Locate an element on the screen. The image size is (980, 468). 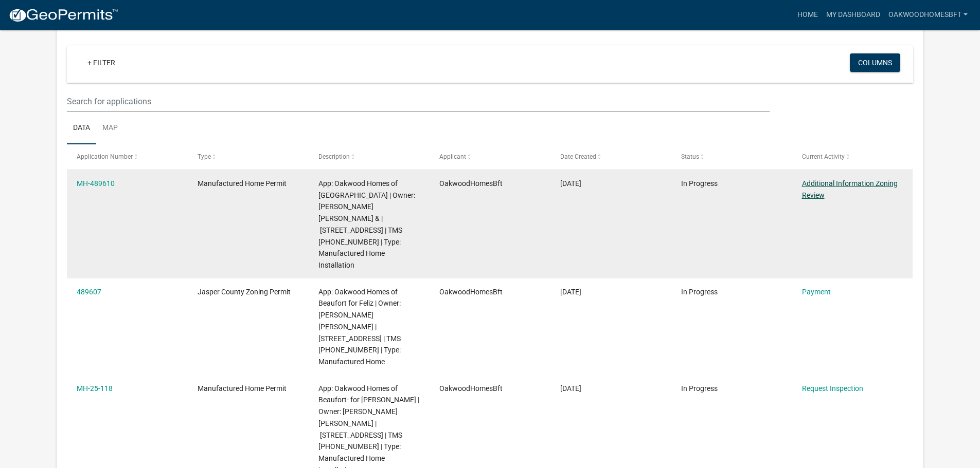
a: MH-25-118 is located at coordinates (95, 388).